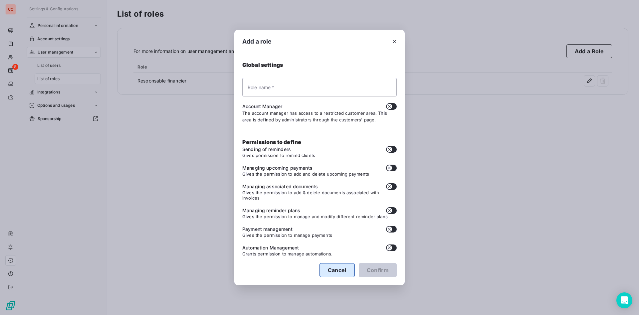 Image resolution: width=639 pixels, height=315 pixels. What do you see at coordinates (377, 270) in the screenshot?
I see `button: Confirm` at bounding box center [377, 270].